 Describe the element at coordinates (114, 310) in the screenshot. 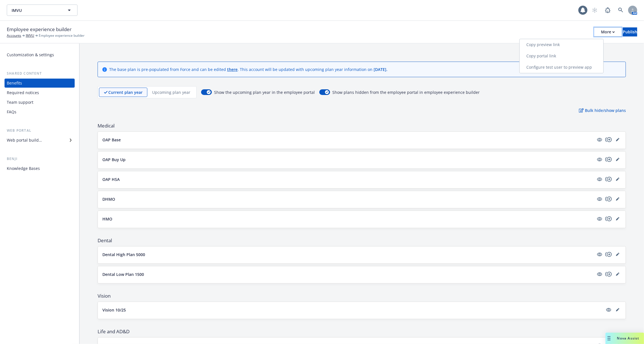

I see `p: Vision 10/25` at that location.